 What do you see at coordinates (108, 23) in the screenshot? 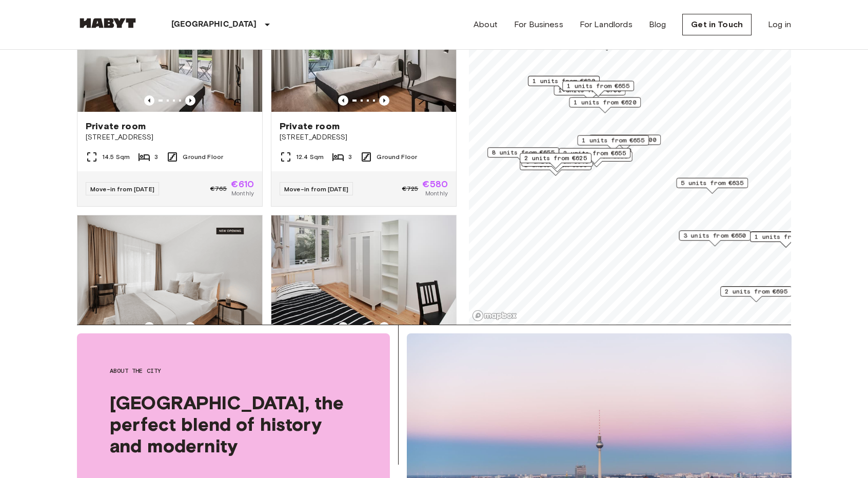
I see `img: Habyt` at bounding box center [108, 23].